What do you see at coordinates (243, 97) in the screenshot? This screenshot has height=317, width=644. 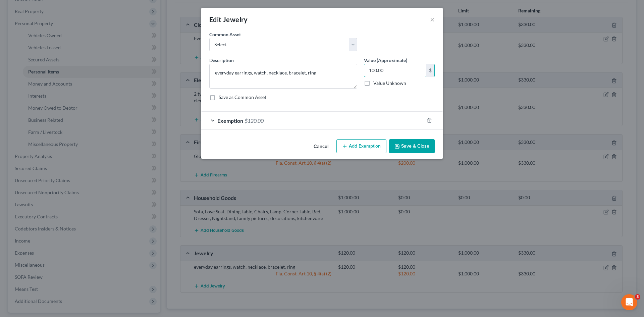 I see `label: Save as Common Asset` at bounding box center [243, 97].